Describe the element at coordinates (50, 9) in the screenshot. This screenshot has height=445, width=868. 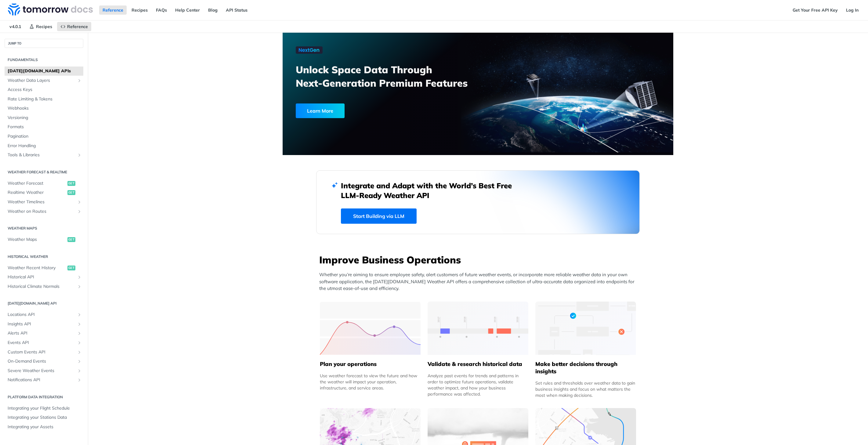
I see `img: Tomorrow.io Weather API Docs` at that location.